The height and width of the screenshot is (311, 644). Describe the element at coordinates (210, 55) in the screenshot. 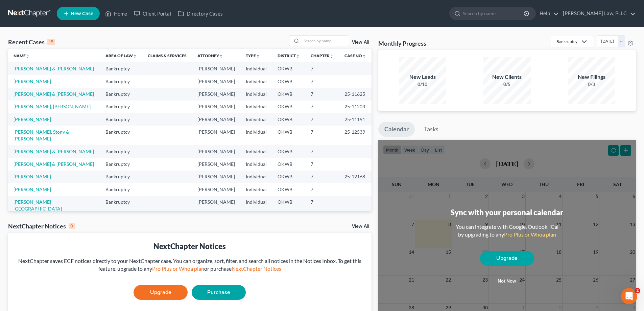

I see `a: Attorneyunfold_more` at that location.